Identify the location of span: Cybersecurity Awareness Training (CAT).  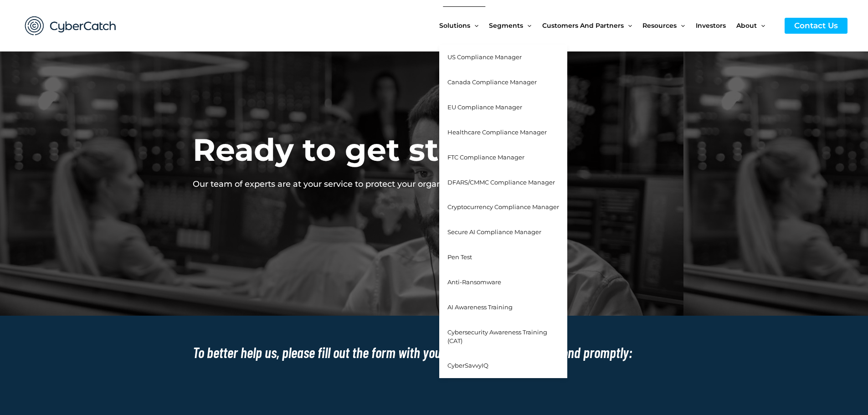
(497, 336).